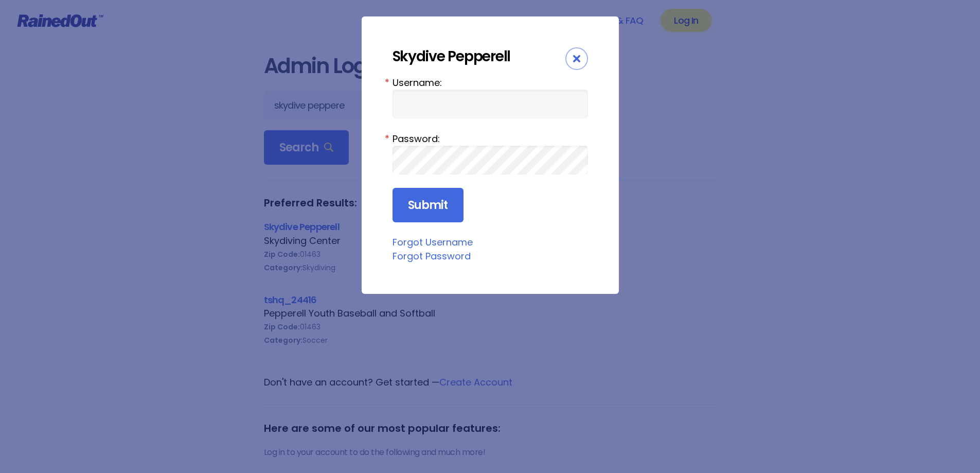 Image resolution: width=980 pixels, height=473 pixels. Describe the element at coordinates (433, 242) in the screenshot. I see `a: Forgot Username` at that location.